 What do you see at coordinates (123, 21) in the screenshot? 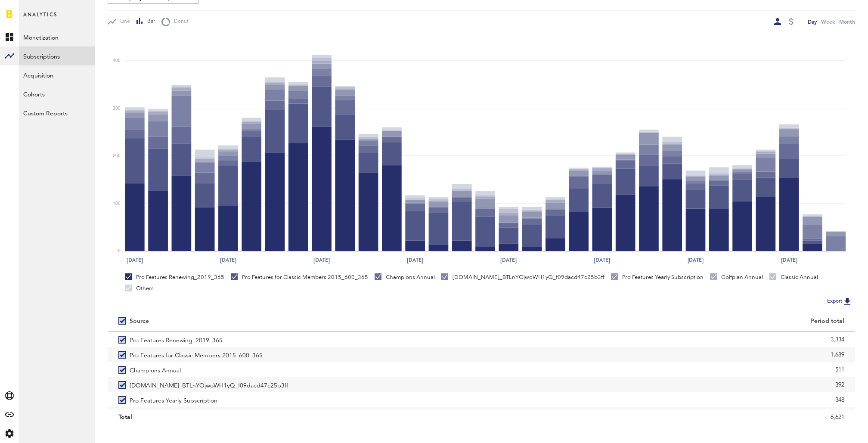
I see `span: Line` at bounding box center [123, 21].